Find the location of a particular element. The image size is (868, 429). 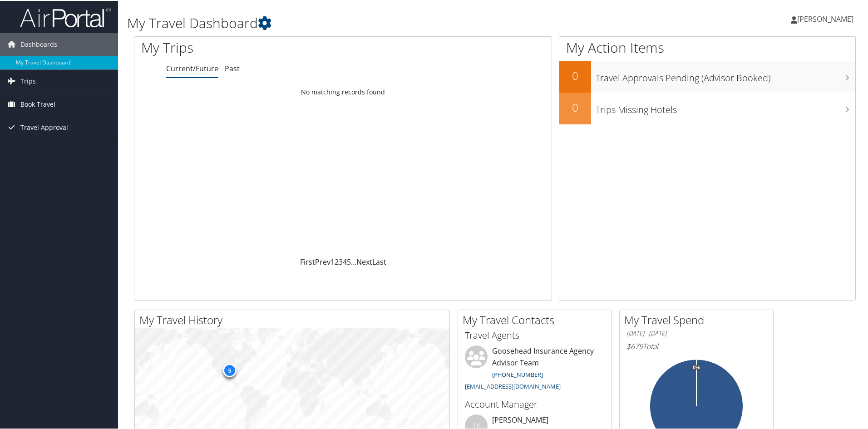

h3: Travel Agents is located at coordinates (535, 335).